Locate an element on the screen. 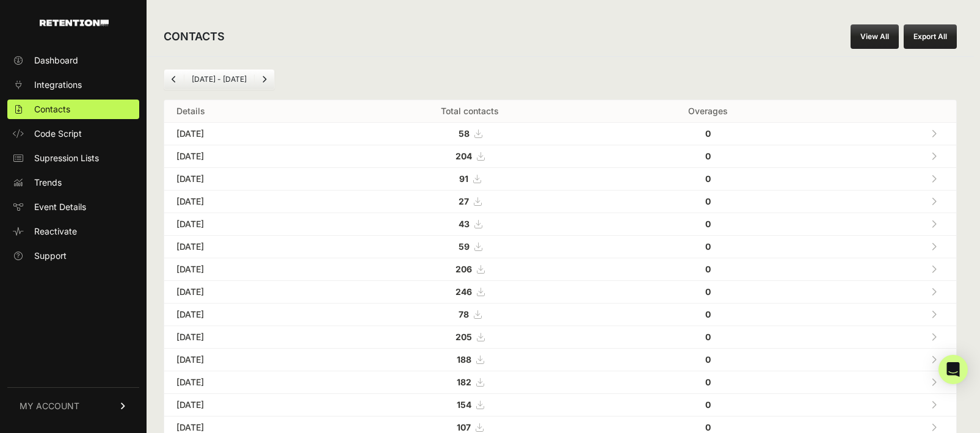 Image resolution: width=980 pixels, height=433 pixels. strong: 205 is located at coordinates (463, 336).